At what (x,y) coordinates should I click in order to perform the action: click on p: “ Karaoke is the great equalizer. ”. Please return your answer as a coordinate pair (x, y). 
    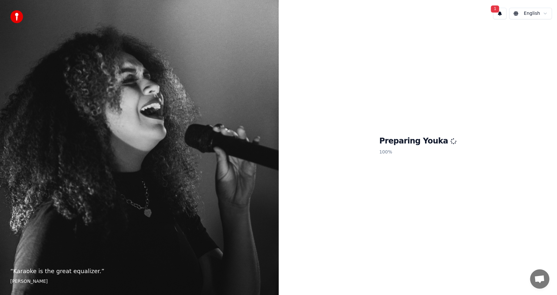
    Looking at the image, I should click on (139, 271).